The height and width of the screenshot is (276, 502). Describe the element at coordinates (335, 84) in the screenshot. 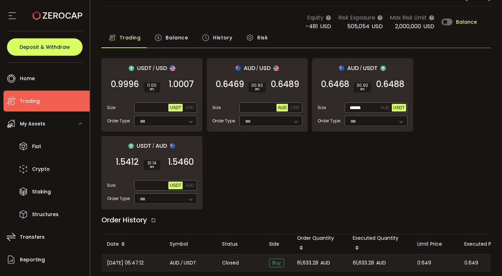

I see `span: 0.6468` at that location.